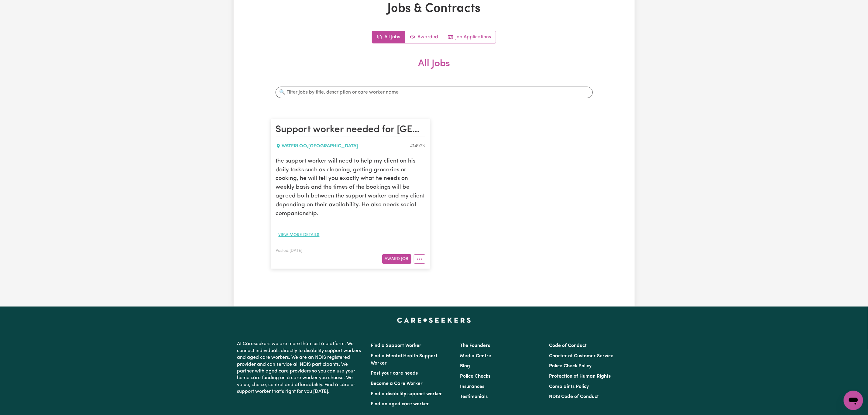  What do you see at coordinates (434, 92) in the screenshot?
I see `input: 🔍 Filter jobs by title, description or care worker name` at bounding box center [434, 92].